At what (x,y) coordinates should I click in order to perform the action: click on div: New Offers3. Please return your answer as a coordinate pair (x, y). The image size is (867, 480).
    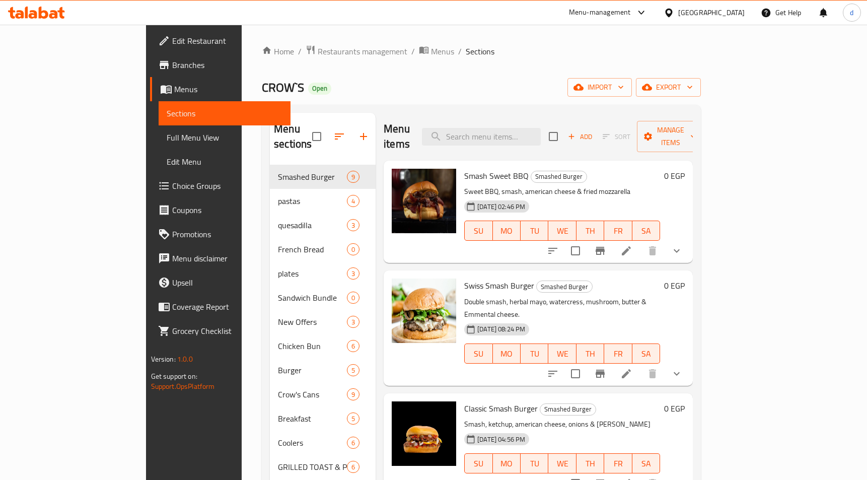
    Looking at the image, I should click on (323, 322).